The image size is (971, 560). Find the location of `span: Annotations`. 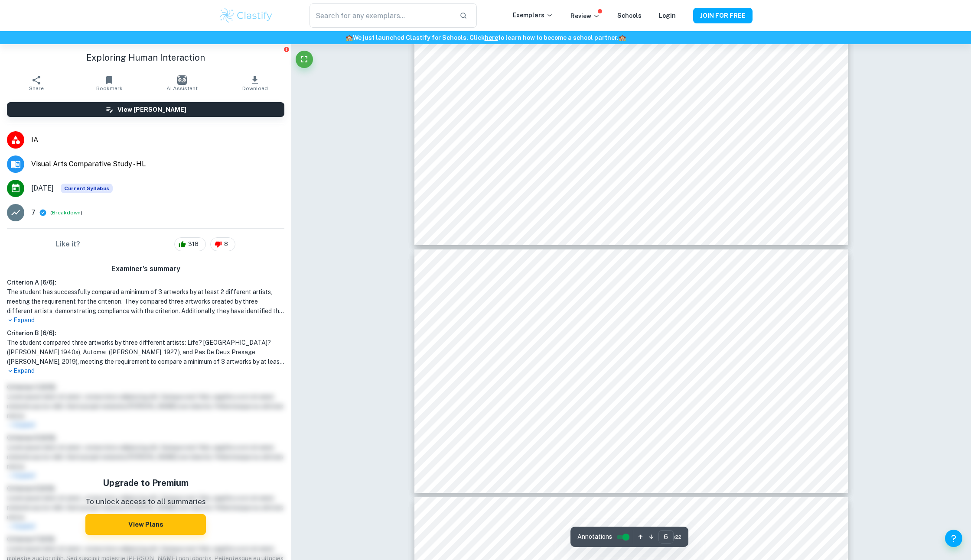

span: Annotations is located at coordinates (595, 537).